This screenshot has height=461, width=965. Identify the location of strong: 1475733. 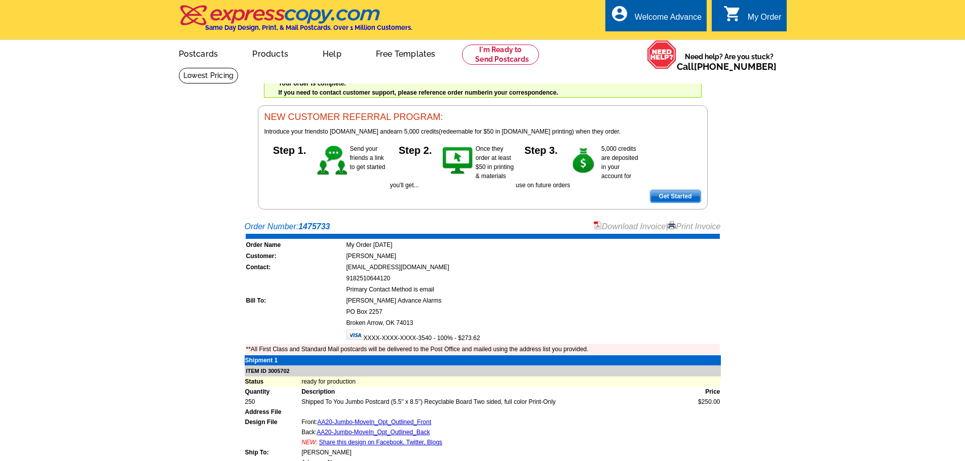
(314, 226).